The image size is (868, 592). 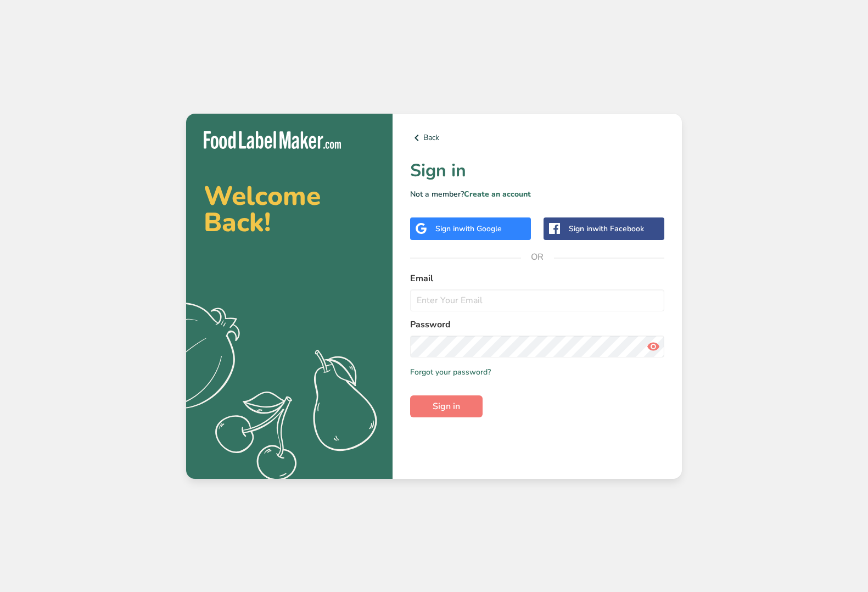 What do you see at coordinates (537, 300) in the screenshot?
I see `input: Enter Your Email` at bounding box center [537, 300].